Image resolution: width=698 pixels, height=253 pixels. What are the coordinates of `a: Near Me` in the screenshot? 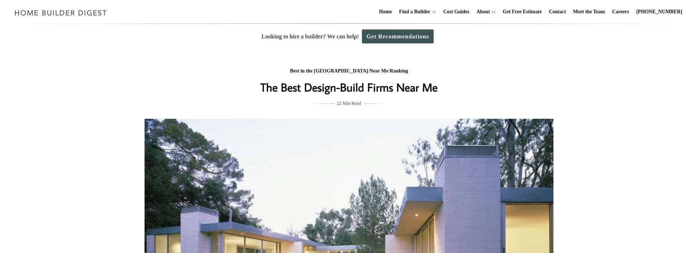 It's located at (379, 71).